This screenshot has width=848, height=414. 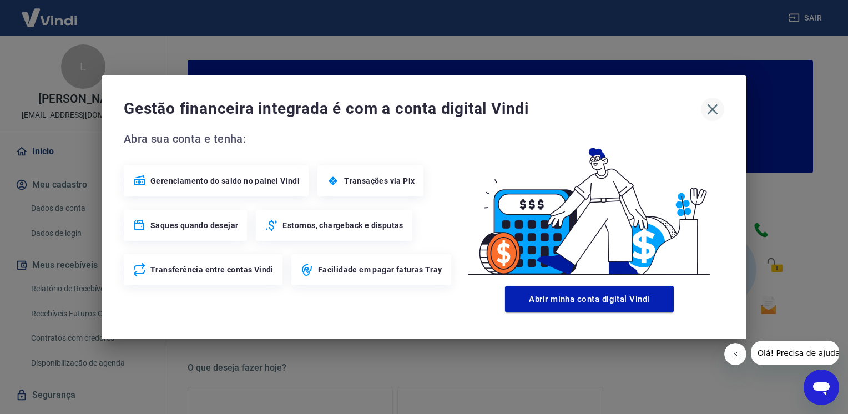 What do you see at coordinates (212, 270) in the screenshot?
I see `span: Transferência entre contas Vindi` at bounding box center [212, 270].